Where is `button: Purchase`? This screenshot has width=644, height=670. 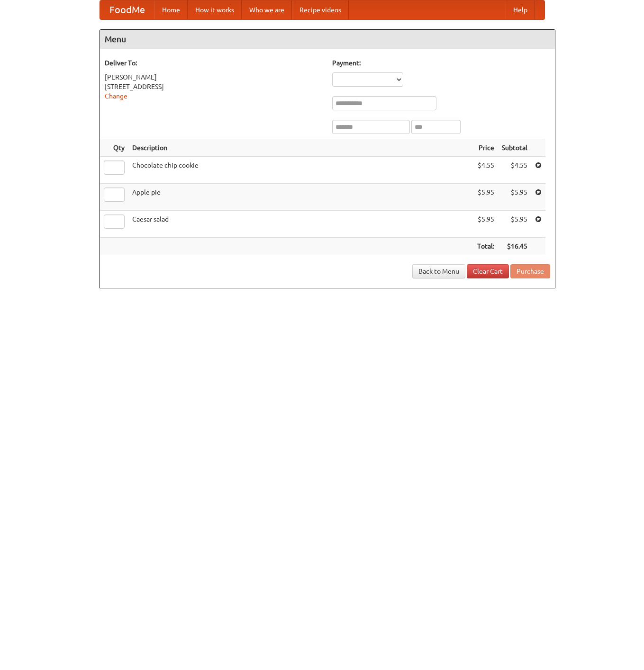
button: Purchase is located at coordinates (530, 272).